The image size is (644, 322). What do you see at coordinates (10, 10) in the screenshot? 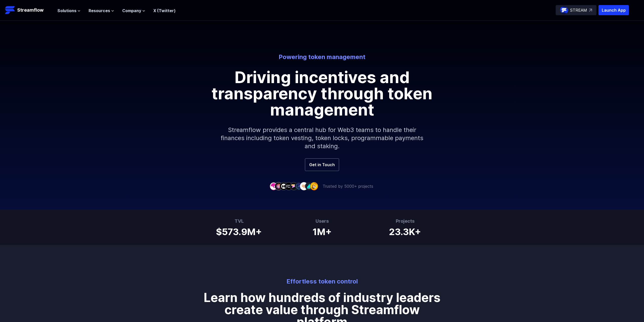
I see `img: Streamflow Logo` at bounding box center [10, 10].